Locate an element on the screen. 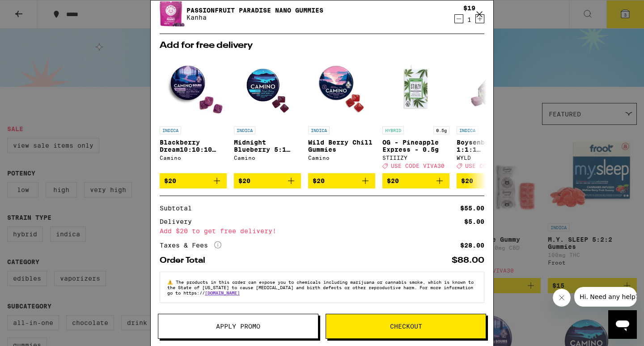  a: Open page for Blackberry Dream10:10:10 Deep Sleep Gummies from Camino is located at coordinates (193, 114).